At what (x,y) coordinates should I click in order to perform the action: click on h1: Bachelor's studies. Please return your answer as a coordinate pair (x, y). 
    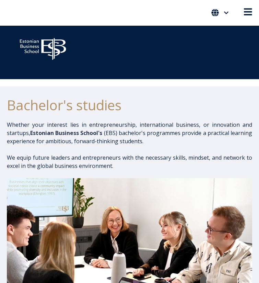
    Looking at the image, I should click on (129, 105).